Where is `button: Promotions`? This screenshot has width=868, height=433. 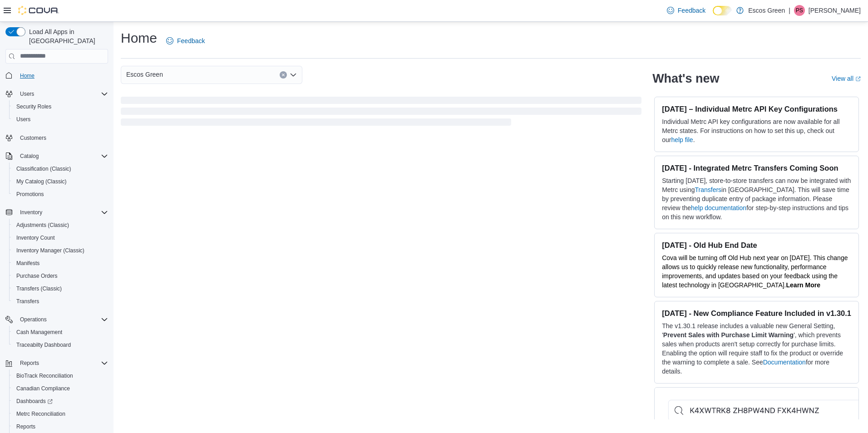
button: Promotions is located at coordinates (61, 194).